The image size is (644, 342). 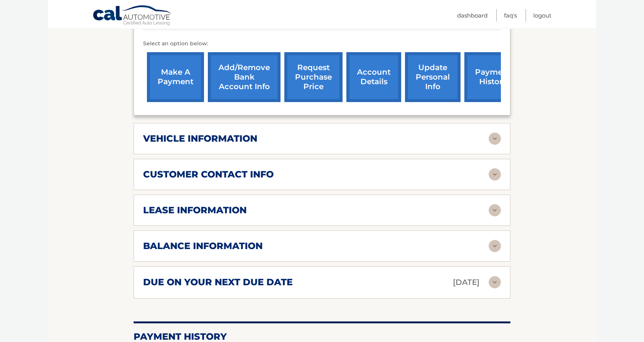 What do you see at coordinates (542, 15) in the screenshot?
I see `a: Logout` at bounding box center [542, 15].